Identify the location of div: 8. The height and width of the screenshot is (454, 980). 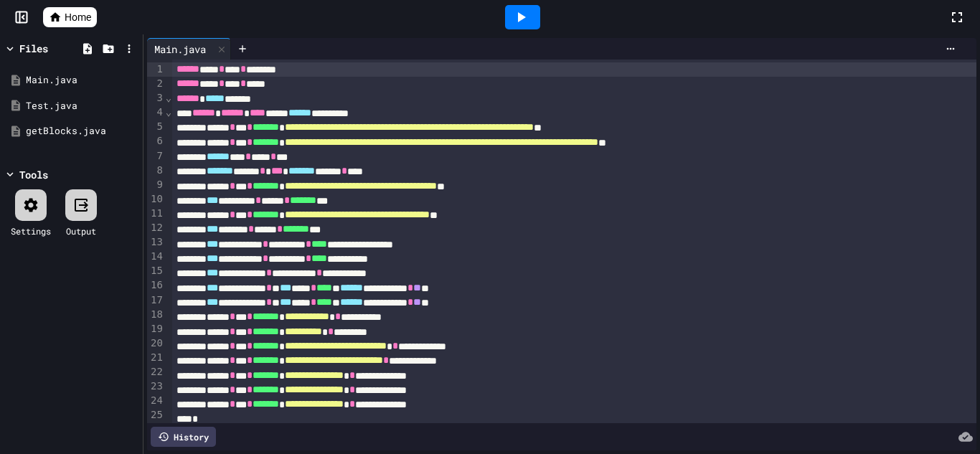
(156, 171).